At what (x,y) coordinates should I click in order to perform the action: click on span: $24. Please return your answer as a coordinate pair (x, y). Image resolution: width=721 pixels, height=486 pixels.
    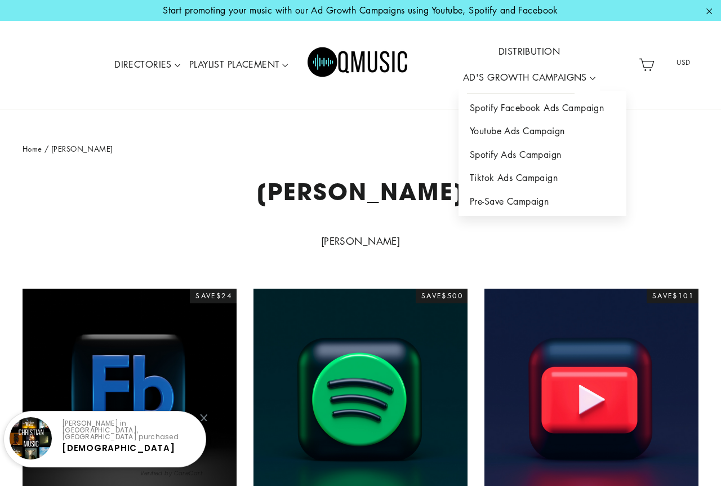
    Looking at the image, I should click on (224, 295).